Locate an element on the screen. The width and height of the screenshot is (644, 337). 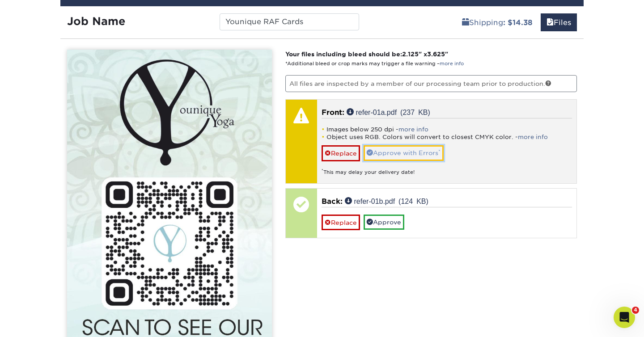
a: Shipping: $14.38 is located at coordinates (498, 22).